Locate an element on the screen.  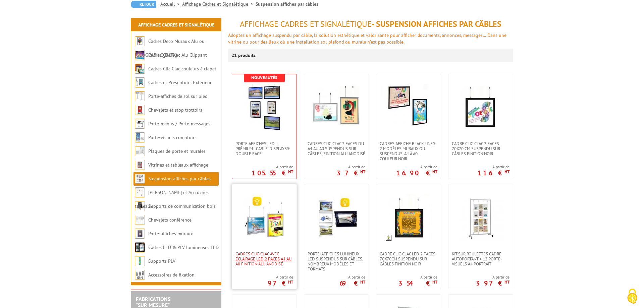
button: Cookies (fenêtre modale) is located at coordinates (632, 297).